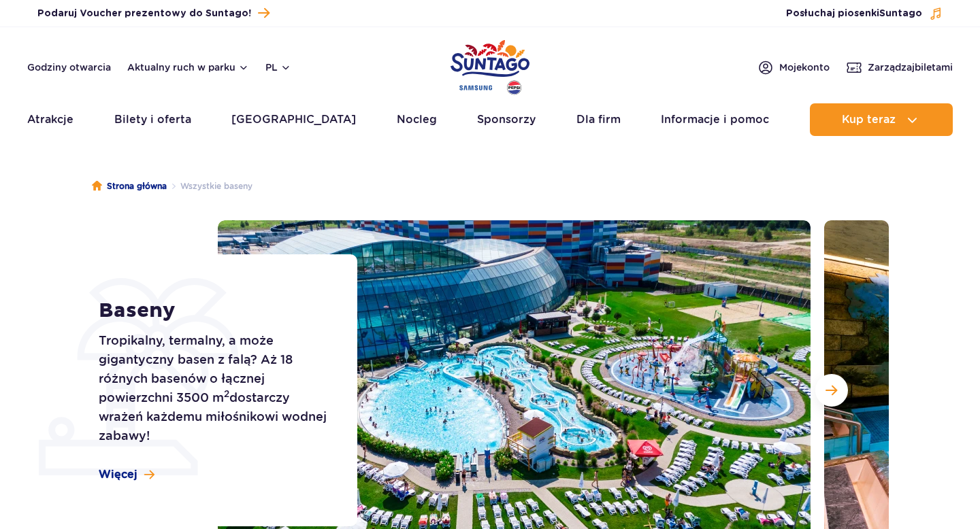  Describe the element at coordinates (117, 474) in the screenshot. I see `span: Więcej` at that location.